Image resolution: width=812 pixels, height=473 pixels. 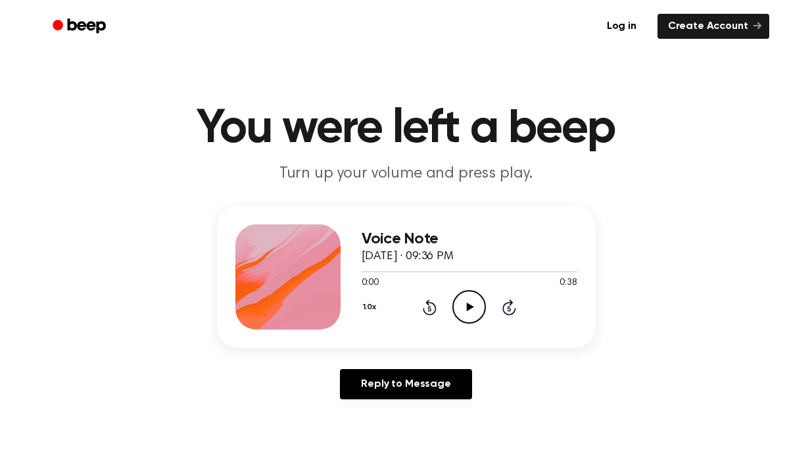 What do you see at coordinates (372, 307) in the screenshot?
I see `button: 1.0x` at bounding box center [372, 307].